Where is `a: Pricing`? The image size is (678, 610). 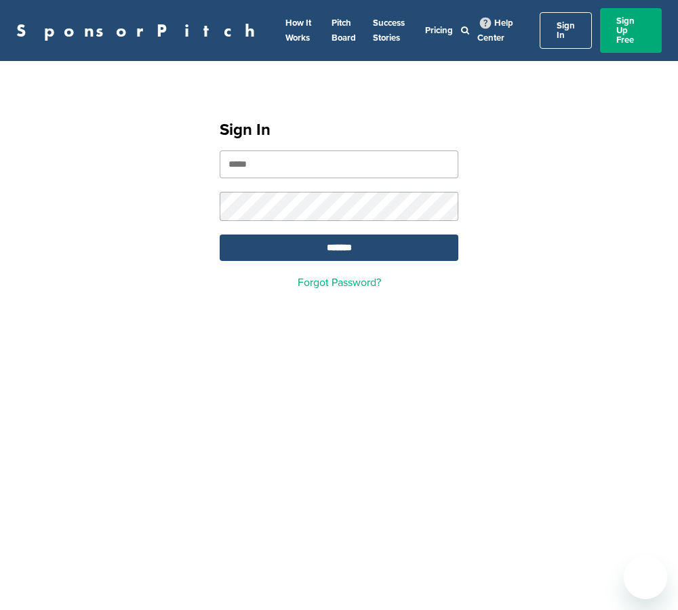
a: Pricing is located at coordinates (439, 31).